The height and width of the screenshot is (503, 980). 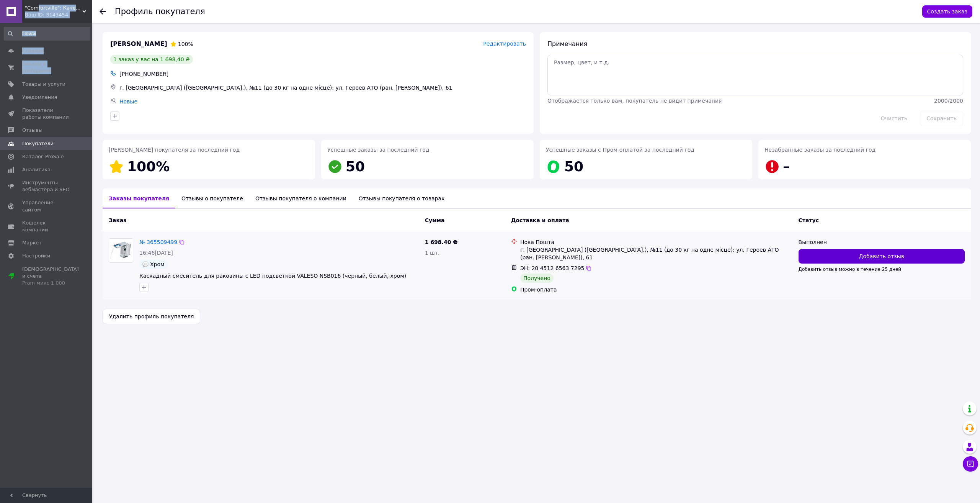 What do you see at coordinates (505, 43) in the screenshot?
I see `span: Редактировать` at bounding box center [505, 43].